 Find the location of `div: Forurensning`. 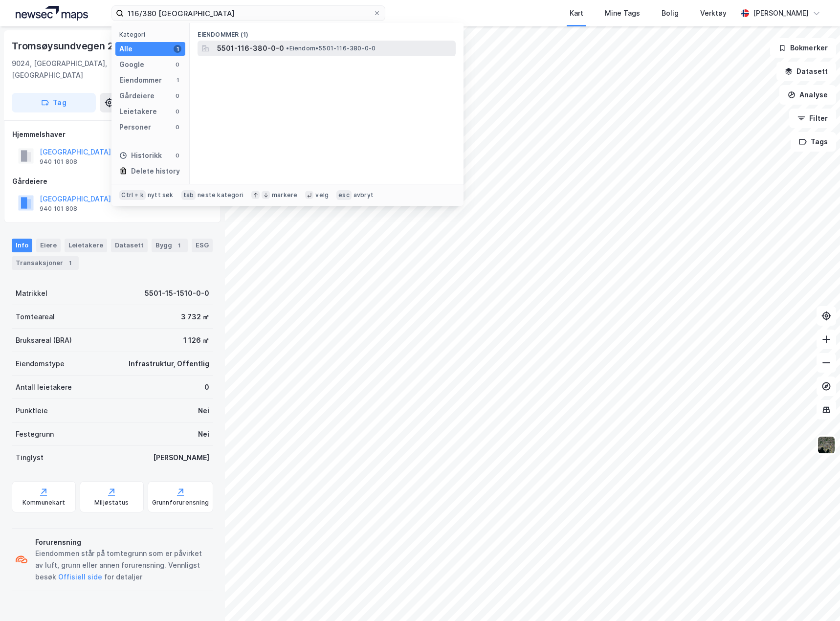

div: Forurensning is located at coordinates (122, 543).